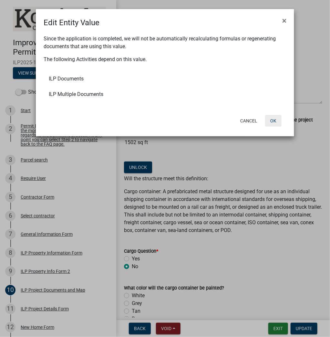  What do you see at coordinates (71, 23) in the screenshot?
I see `h4: Edit Entity Value` at bounding box center [71, 23].